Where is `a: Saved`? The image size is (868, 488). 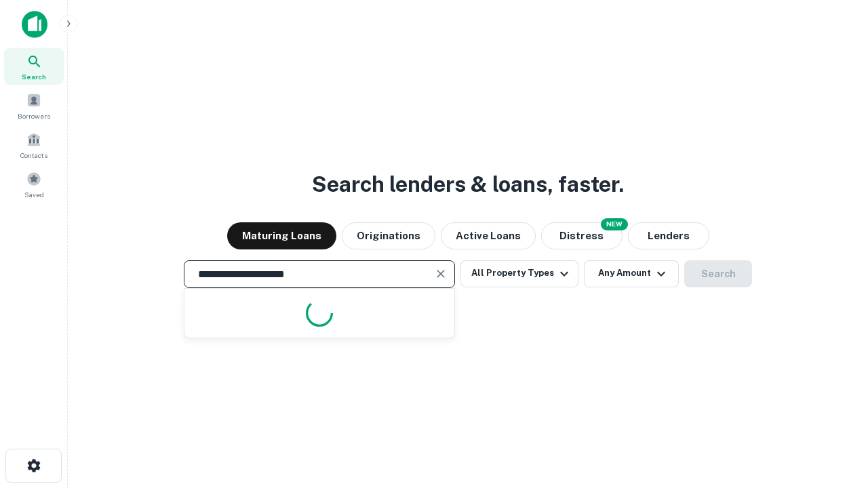 a: Saved is located at coordinates (34, 184).